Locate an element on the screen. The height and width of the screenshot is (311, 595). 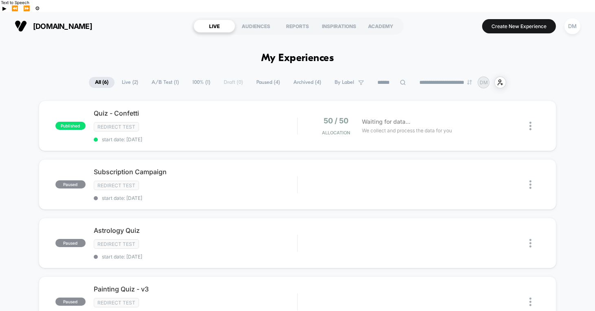
button: Settings is located at coordinates (37, 8).